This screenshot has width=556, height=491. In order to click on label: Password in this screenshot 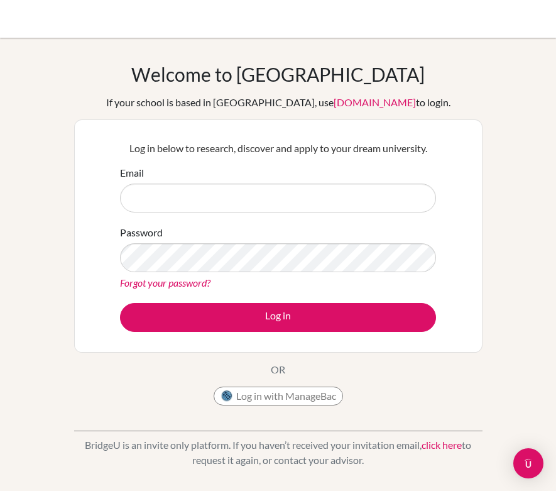, I will do `click(141, 233)`.